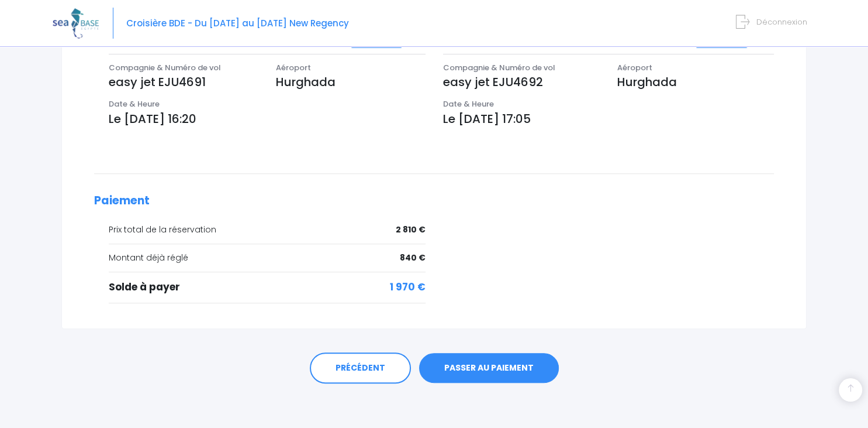 The height and width of the screenshot is (428, 868). I want to click on div: Prix total de la réservation, so click(267, 229).